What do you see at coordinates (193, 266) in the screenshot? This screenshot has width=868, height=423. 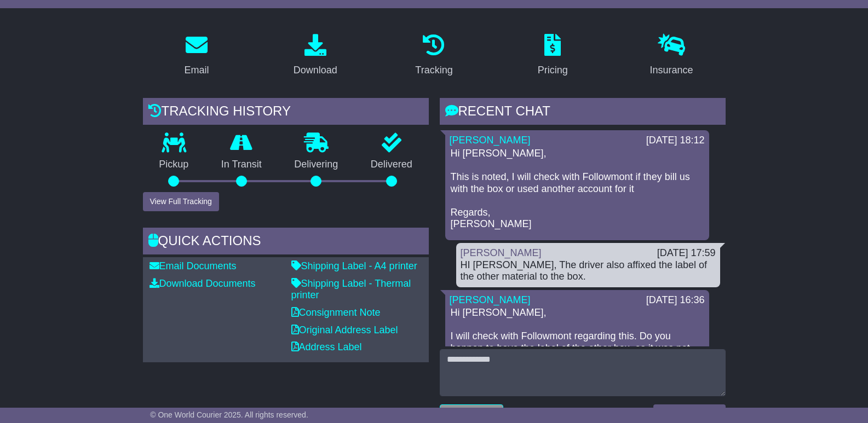 I see `a: Email Documents` at bounding box center [193, 266].